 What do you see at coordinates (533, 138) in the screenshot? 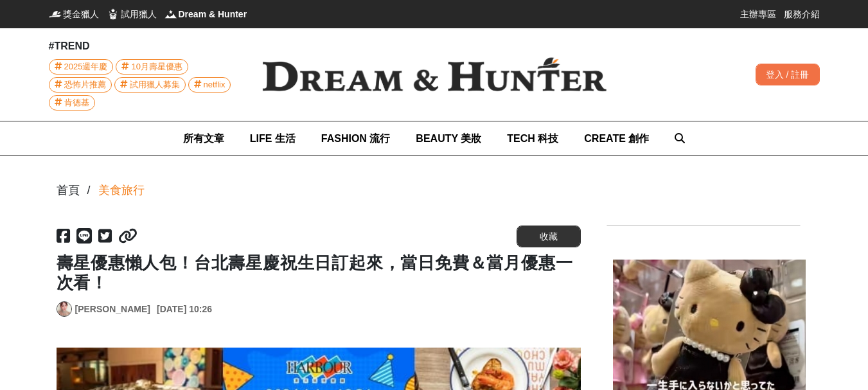
I see `span: TECH 科技` at bounding box center [533, 138].